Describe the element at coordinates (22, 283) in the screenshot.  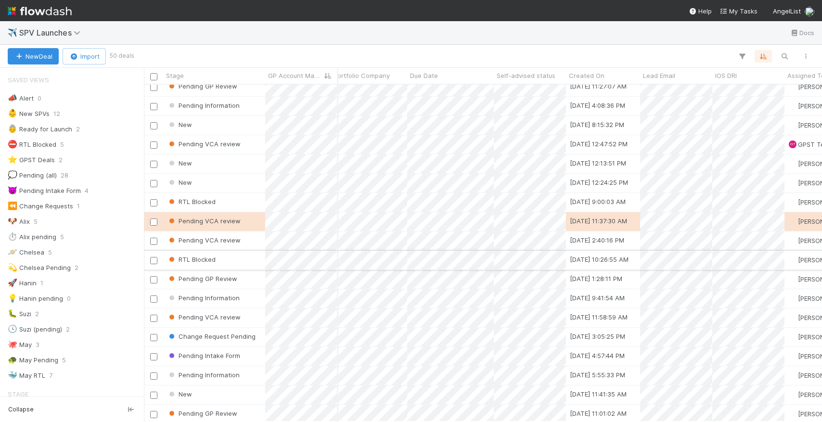
I see `div: Hanin` at that location.